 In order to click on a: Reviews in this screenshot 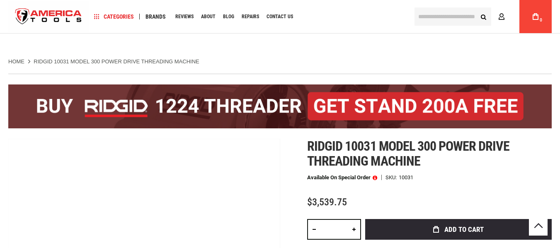, I will do `click(184, 17)`.